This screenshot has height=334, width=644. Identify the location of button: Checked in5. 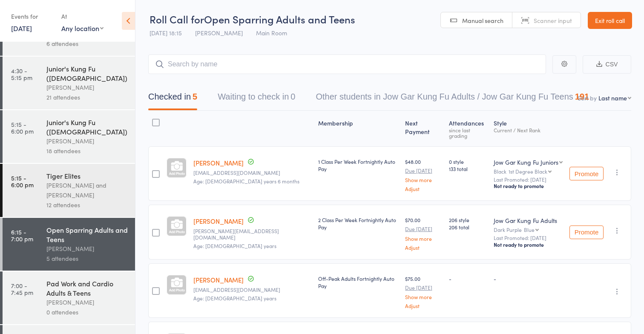
(172, 99).